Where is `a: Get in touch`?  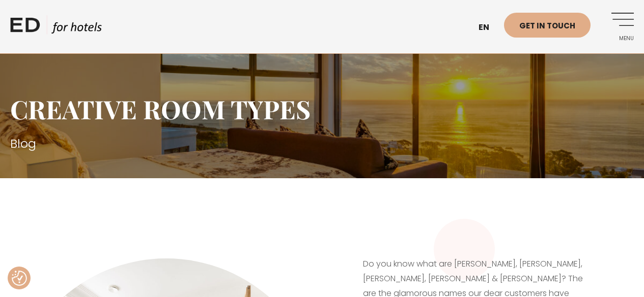 a: Get in touch is located at coordinates (547, 25).